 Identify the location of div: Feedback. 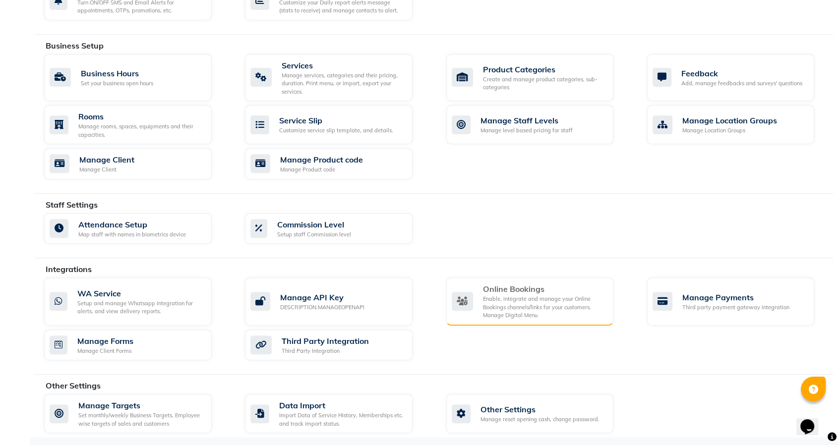
(741, 73).